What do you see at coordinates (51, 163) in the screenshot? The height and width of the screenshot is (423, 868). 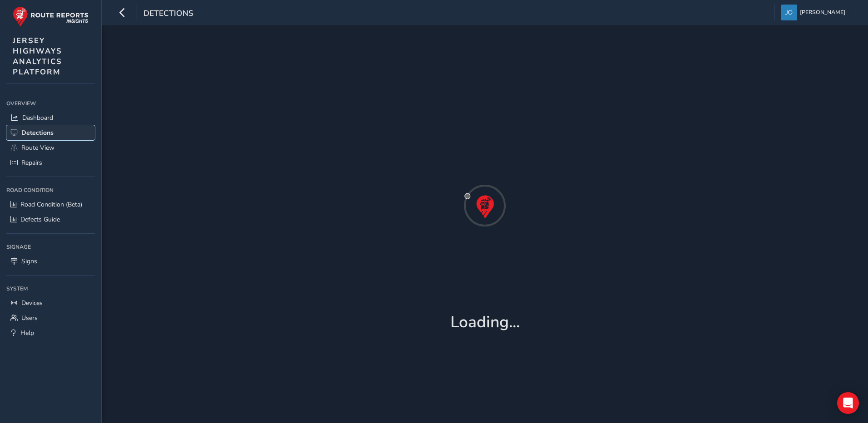 I see `a: Repairs` at bounding box center [51, 163].